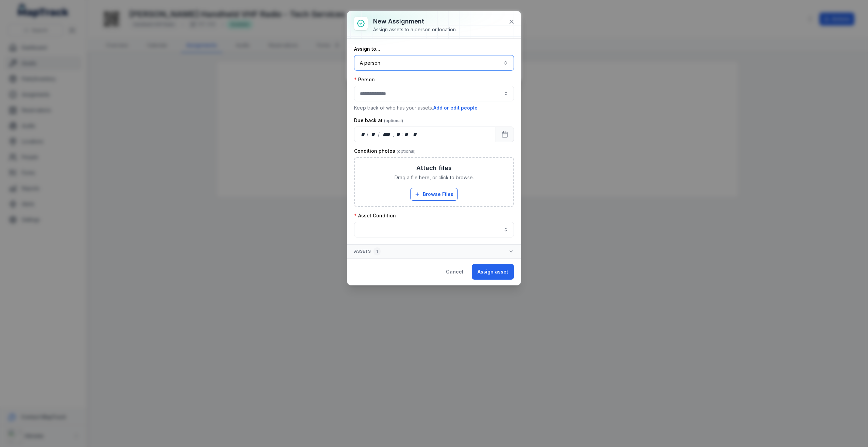  What do you see at coordinates (407, 135) in the screenshot?
I see `div: minute,` at bounding box center [407, 135].